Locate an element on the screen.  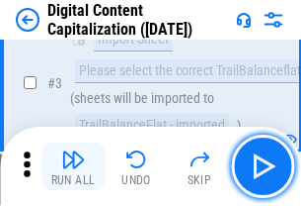
img: Support is located at coordinates (244, 20).